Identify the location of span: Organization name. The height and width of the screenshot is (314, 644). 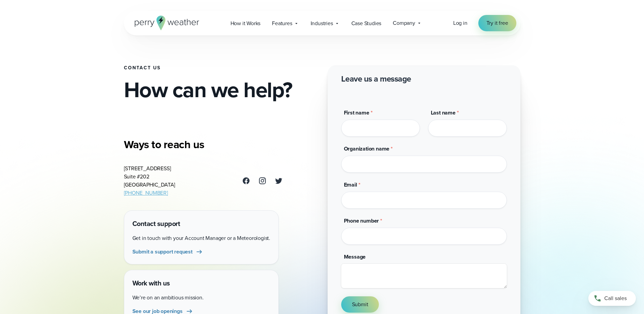
(367, 148).